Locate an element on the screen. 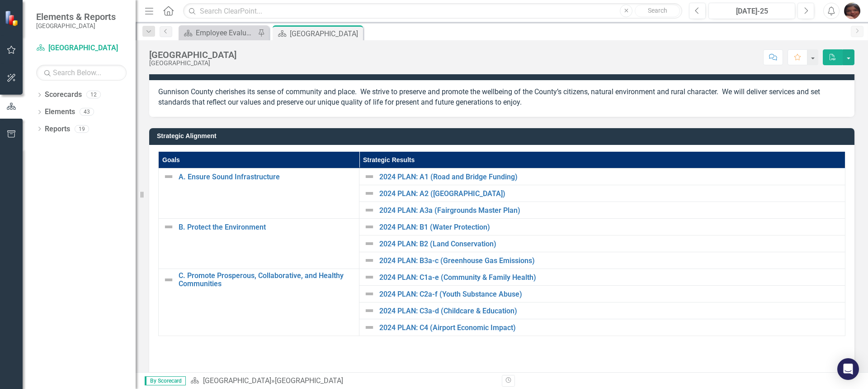 The height and width of the screenshot is (389, 868). a: 2024 PLAN: C2a-f (Youth Substance Abuse) is located at coordinates (610, 294).